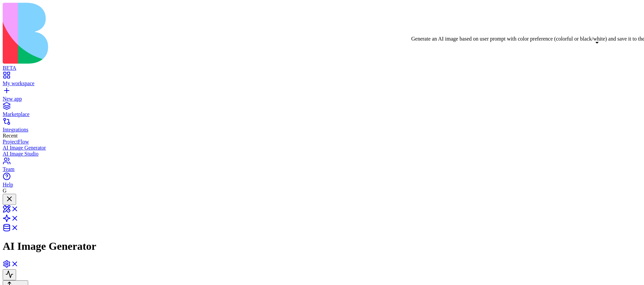 The width and height of the screenshot is (644, 285). What do you see at coordinates (322, 127) in the screenshot?
I see `a: Integrations` at bounding box center [322, 127].